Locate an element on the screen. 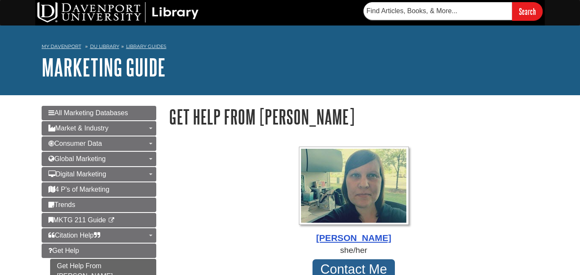 This screenshot has height=275, width=580. img: DU Library is located at coordinates (118, 12).